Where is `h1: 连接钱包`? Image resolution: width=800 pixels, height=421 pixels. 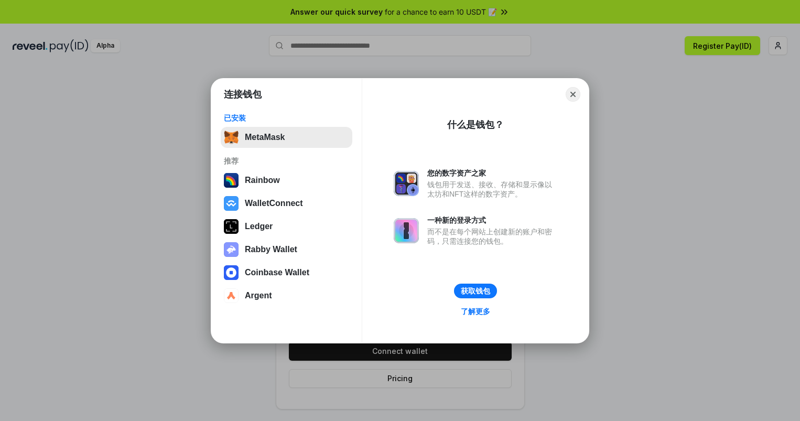
h1: 连接钱包 is located at coordinates (243, 94).